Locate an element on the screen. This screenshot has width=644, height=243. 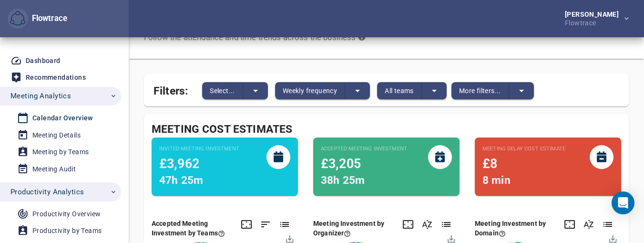
div: This estimate is based video call start times. Value in brackes is extrapolated against all meeti... is located at coordinates (547, 166).